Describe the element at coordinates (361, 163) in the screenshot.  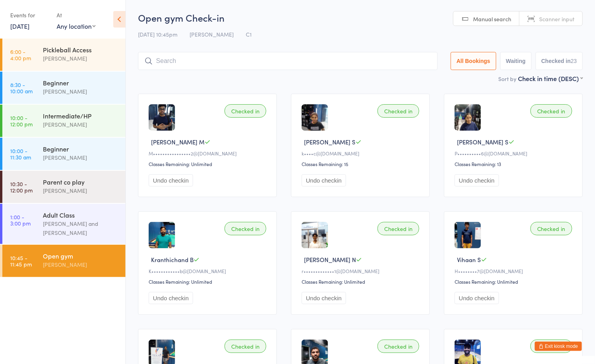
I see `div: Classes Remaining: 15` at that location.